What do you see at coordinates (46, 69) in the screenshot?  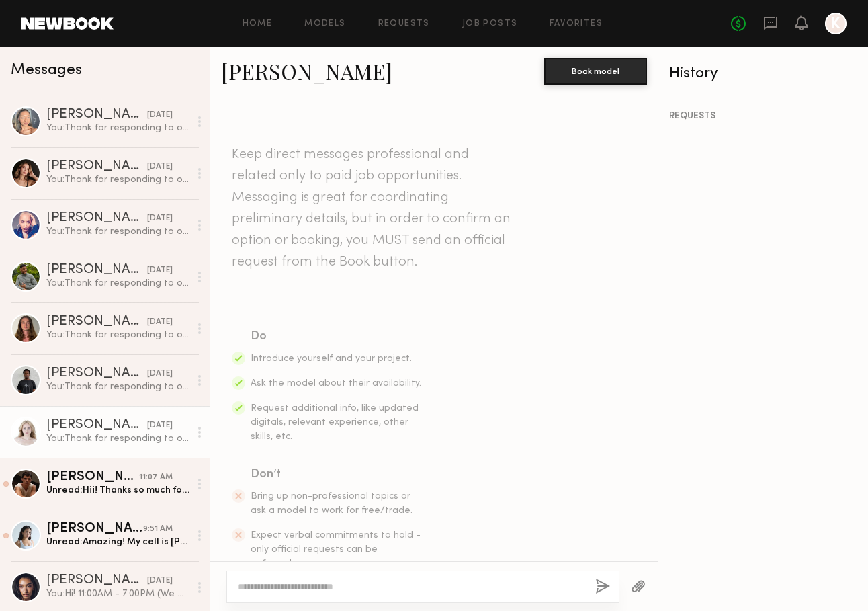 I see `span: Messages` at bounding box center [46, 69].